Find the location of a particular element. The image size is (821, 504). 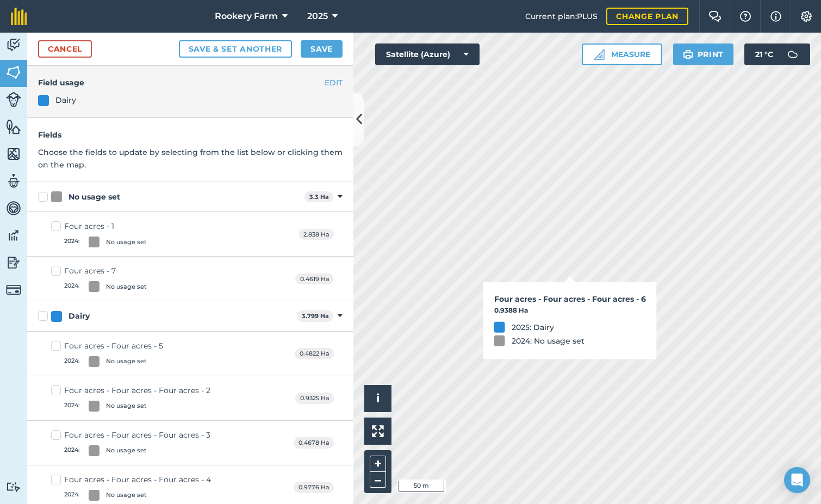

div: Four acres - Four acres - Four acres - 3 is located at coordinates (137, 435).